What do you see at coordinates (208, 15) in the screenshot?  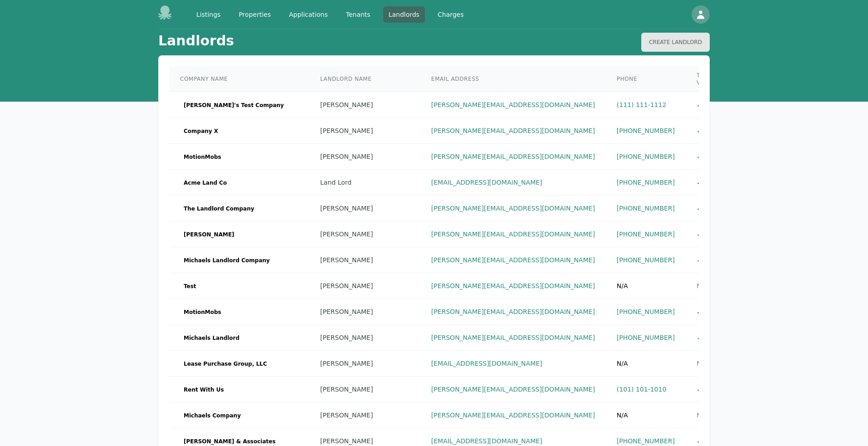 I see `a: Listings` at bounding box center [208, 15].